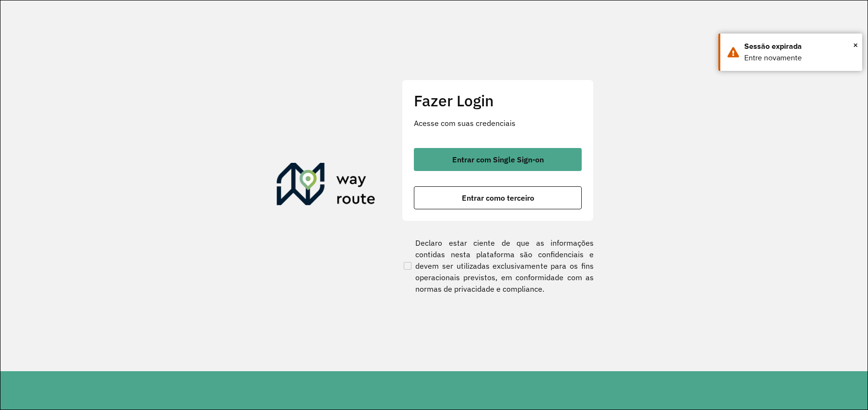 This screenshot has width=868, height=410. What do you see at coordinates (326, 186) in the screenshot?
I see `img: Roteirizador AmbevTech` at bounding box center [326, 186].